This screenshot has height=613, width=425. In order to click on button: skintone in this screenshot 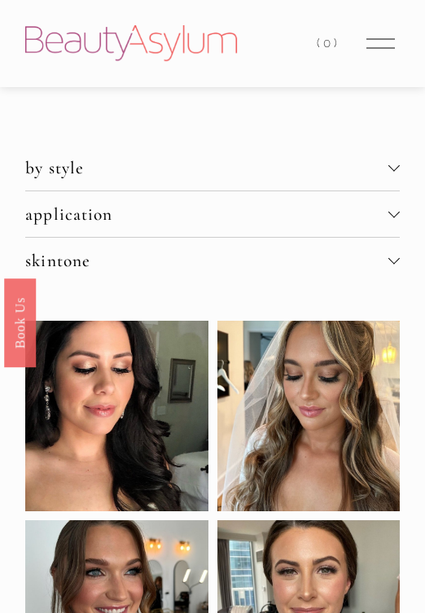, I will do `click(212, 261)`.